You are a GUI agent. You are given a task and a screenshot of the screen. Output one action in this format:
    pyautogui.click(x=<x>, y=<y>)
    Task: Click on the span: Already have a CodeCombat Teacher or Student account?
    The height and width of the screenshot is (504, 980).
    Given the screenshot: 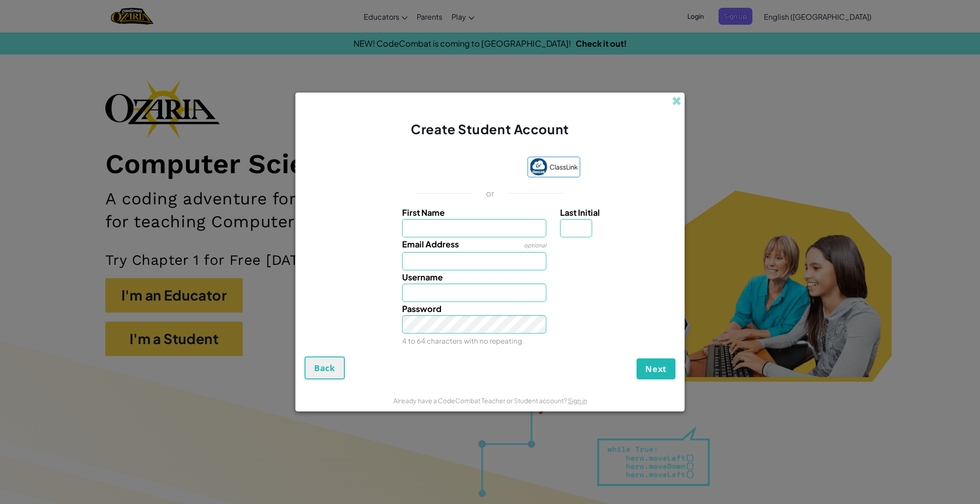 What is the action you would take?
    pyautogui.click(x=481, y=400)
    